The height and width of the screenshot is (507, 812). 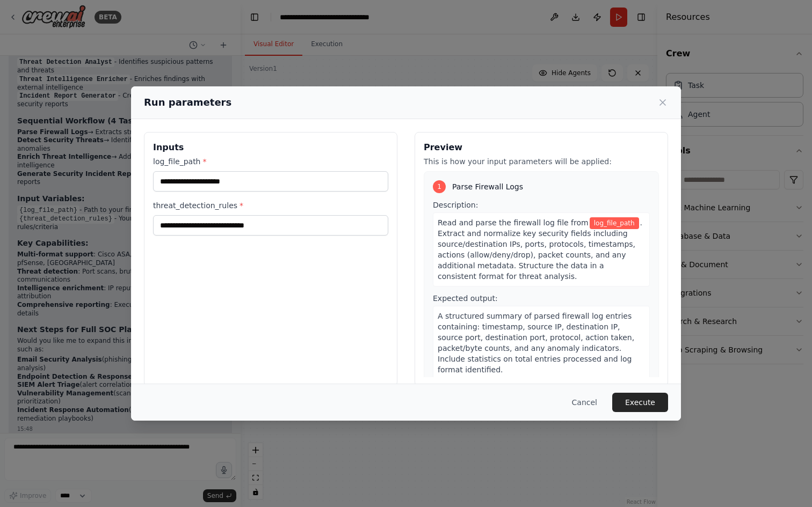 I want to click on h2: Run parameters, so click(x=187, y=103).